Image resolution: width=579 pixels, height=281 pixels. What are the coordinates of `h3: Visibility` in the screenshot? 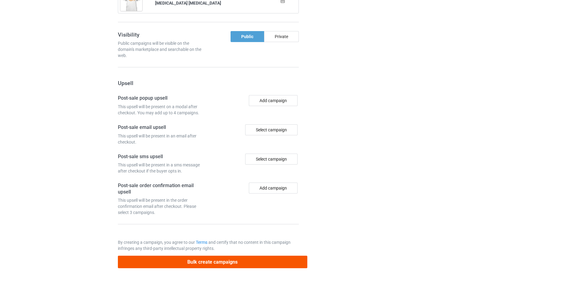 It's located at (162, 34).